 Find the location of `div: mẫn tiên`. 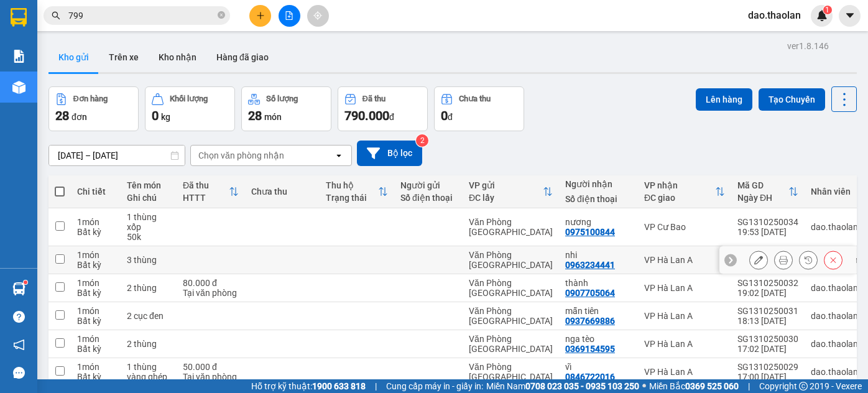

div: mẫn tiên is located at coordinates (598, 311).